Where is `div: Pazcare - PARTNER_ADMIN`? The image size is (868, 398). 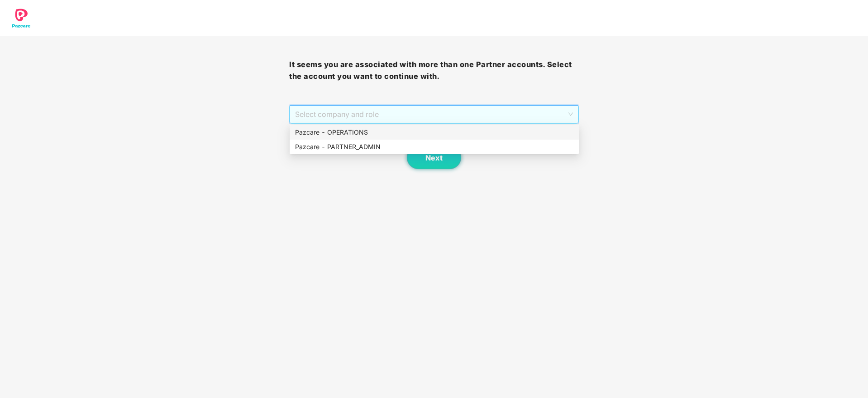 div: Pazcare - PARTNER_ADMIN is located at coordinates (434, 147).